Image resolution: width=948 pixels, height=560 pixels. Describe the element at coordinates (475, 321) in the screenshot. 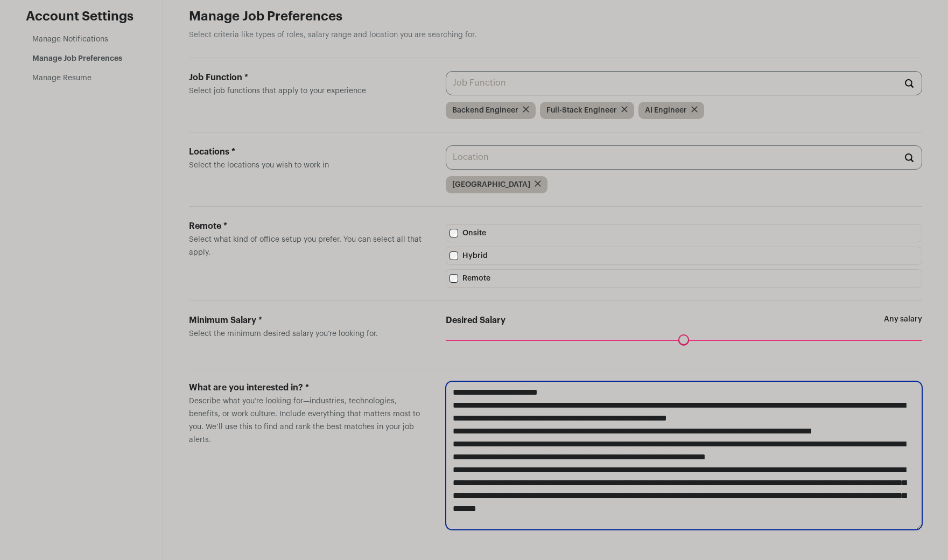

I see `label: Desired Salary` at that location.